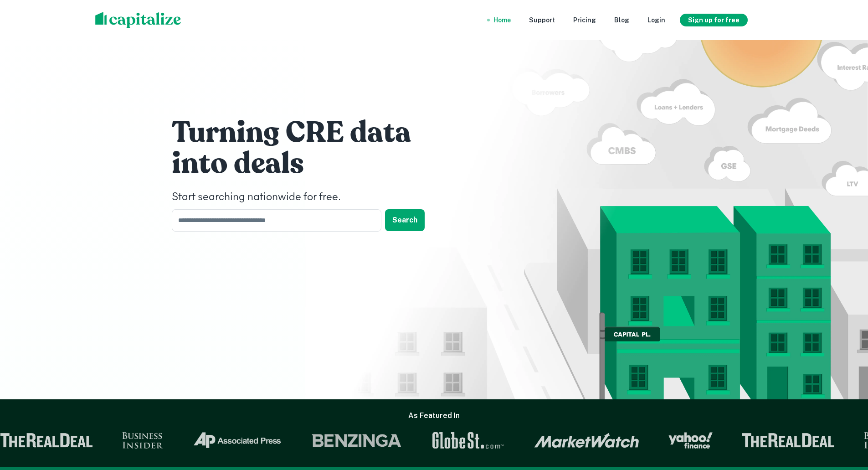 Image resolution: width=868 pixels, height=470 pixels. What do you see at coordinates (308, 197) in the screenshot?
I see `h4: Start searching nationwide for free.` at bounding box center [308, 197].